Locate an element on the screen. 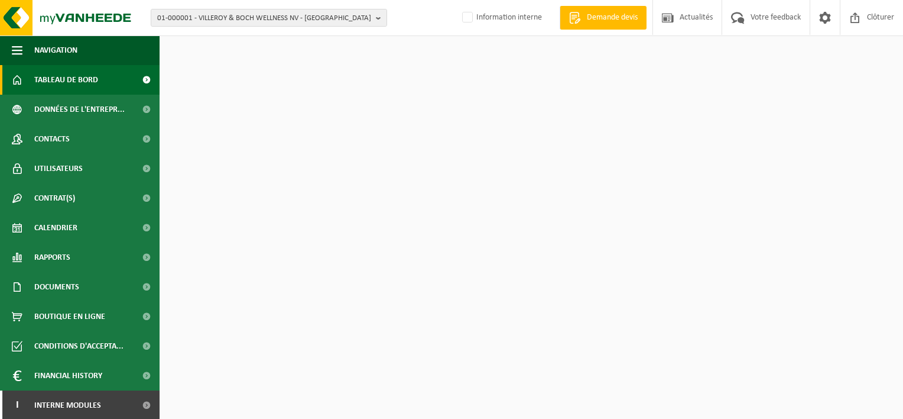 The width and height of the screenshot is (903, 419). span: Tableau de bord is located at coordinates (66, 80).